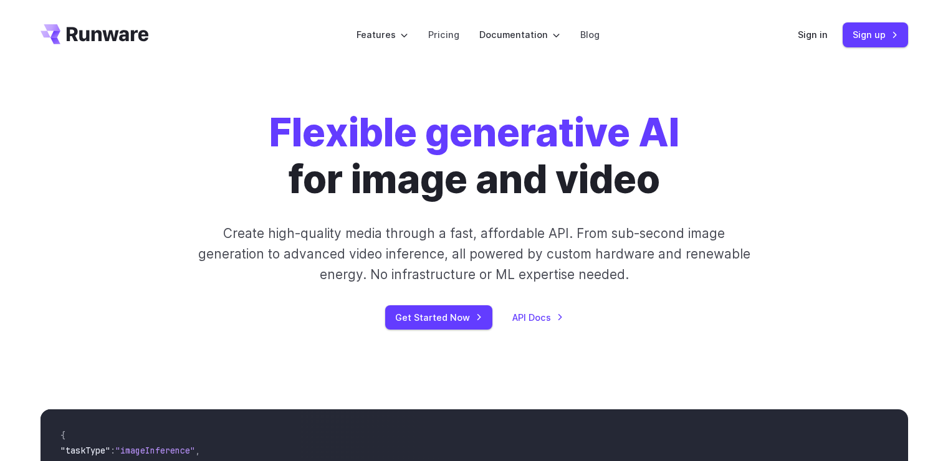  What do you see at coordinates (590, 34) in the screenshot?
I see `a: Blog` at bounding box center [590, 34].